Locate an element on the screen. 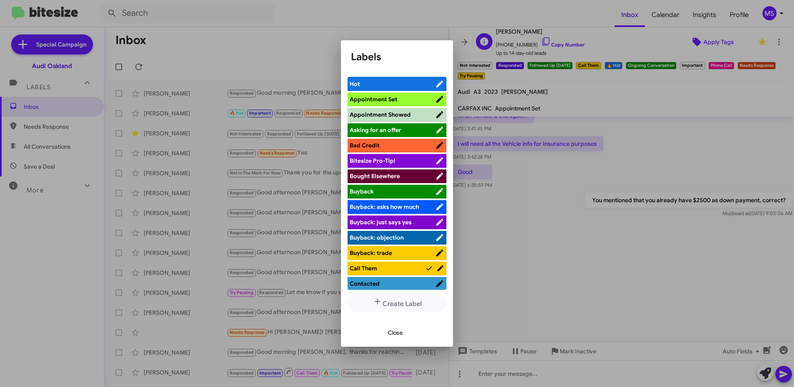  span: Buyback: asks how much is located at coordinates (384, 207).